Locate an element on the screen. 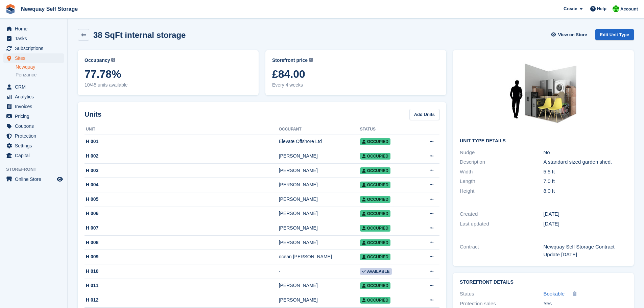 The width and height of the screenshot is (644, 308). a: Edit Unit Type is located at coordinates (615, 34).